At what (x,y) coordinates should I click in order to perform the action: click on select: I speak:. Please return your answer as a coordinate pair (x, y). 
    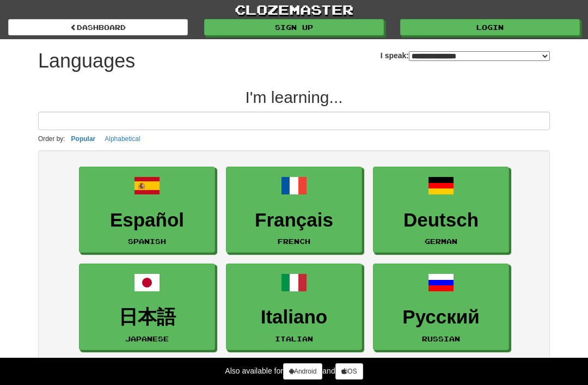
    Looking at the image, I should click on (480, 56).